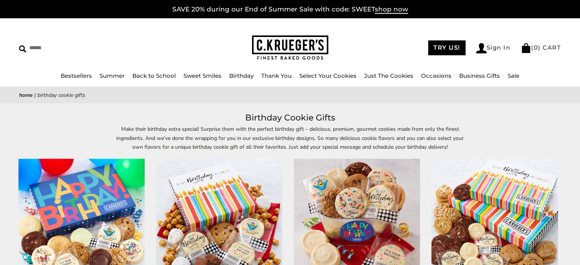 The width and height of the screenshot is (580, 265). I want to click on a: Select Your Cookies, so click(328, 76).